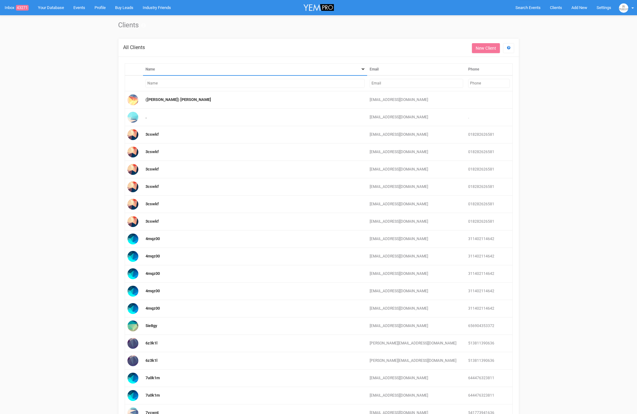 The height and width of the screenshot is (414, 637). Describe the element at coordinates (319, 25) in the screenshot. I see `h1: Clients` at that location.